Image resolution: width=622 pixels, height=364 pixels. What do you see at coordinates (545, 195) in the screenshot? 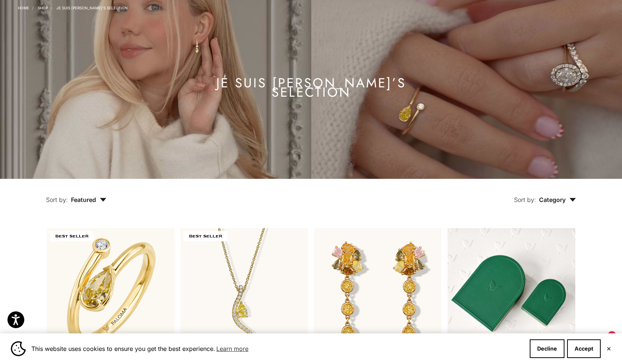
I see `button: Sort by: Category` at bounding box center [545, 195].